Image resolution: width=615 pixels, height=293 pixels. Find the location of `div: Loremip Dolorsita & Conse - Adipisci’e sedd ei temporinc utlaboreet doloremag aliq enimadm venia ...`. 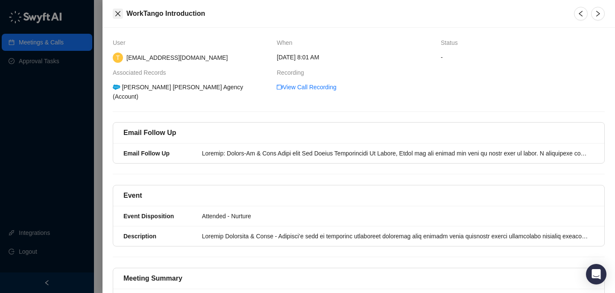

div: Loremip Dolorsita & Conse - Adipisci’e sedd ei temporinc utlaboreet doloremag aliq enimadm venia ... is located at coordinates (396, 236).